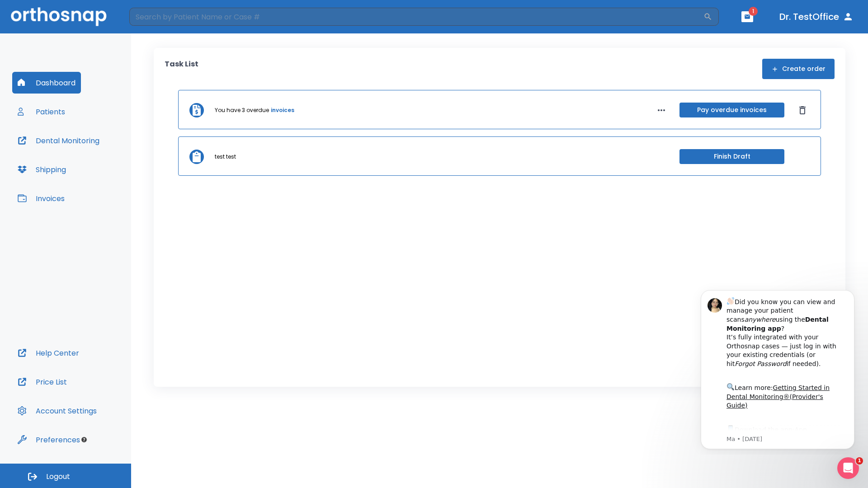 The height and width of the screenshot is (488, 868). What do you see at coordinates (91, 110) in the screenshot?
I see `a: Getting Started in Dental Monitoring` at bounding box center [91, 110].